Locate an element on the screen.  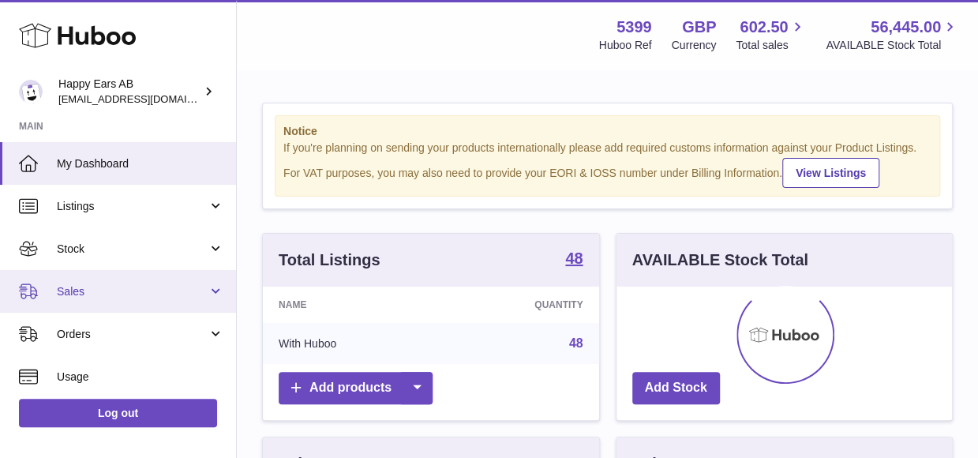
th: Quantity is located at coordinates (519, 305).